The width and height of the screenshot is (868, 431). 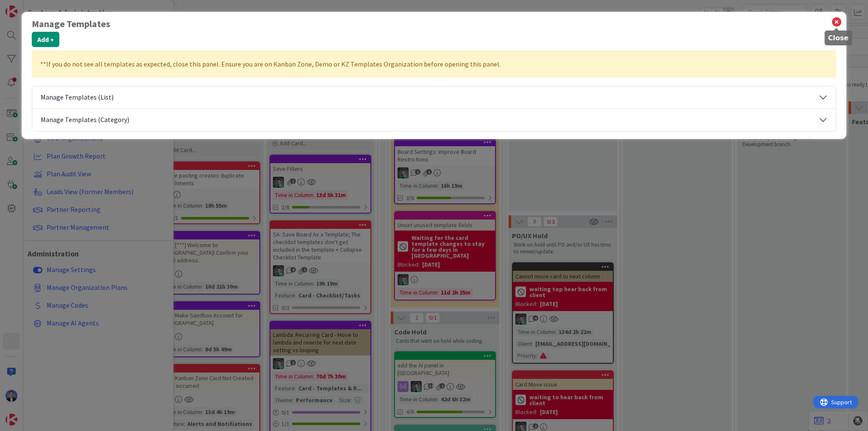 What do you see at coordinates (434, 24) in the screenshot?
I see `h1: Manage Templates` at bounding box center [434, 24].